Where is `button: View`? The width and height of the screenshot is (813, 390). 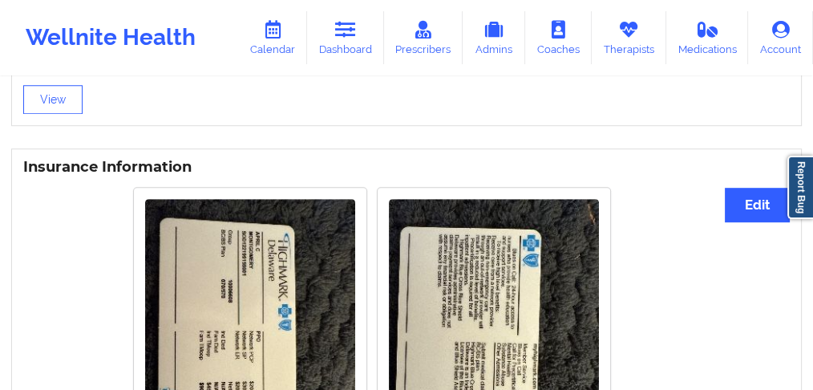 button: View is located at coordinates (53, 99).